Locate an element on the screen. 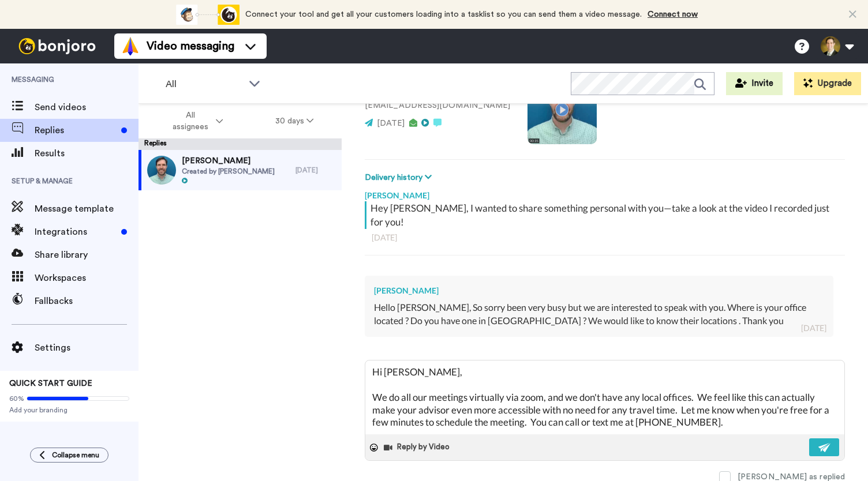  span: Workspaces is located at coordinates (86, 278).